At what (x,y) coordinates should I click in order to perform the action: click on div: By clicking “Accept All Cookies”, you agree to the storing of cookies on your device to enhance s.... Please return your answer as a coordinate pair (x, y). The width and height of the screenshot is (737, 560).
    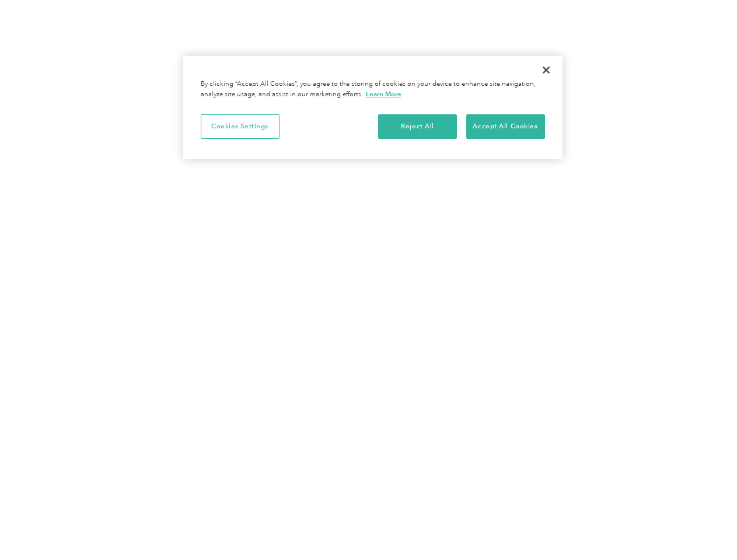
    Looking at the image, I should click on (373, 89).